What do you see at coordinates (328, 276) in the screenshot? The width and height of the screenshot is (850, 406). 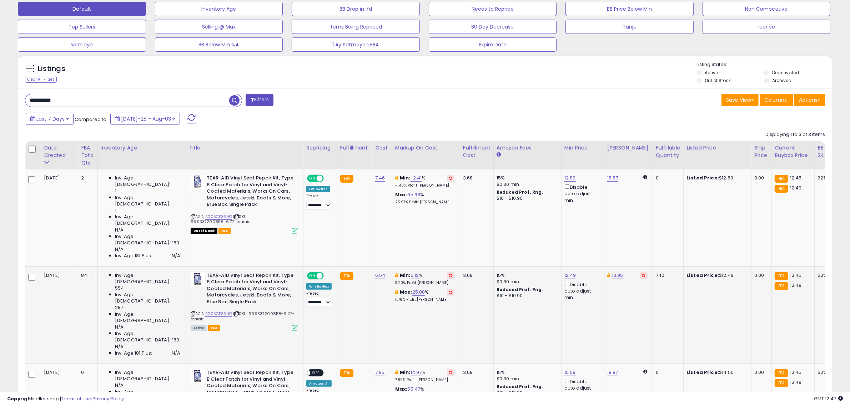 I see `span: OFF` at bounding box center [328, 276].